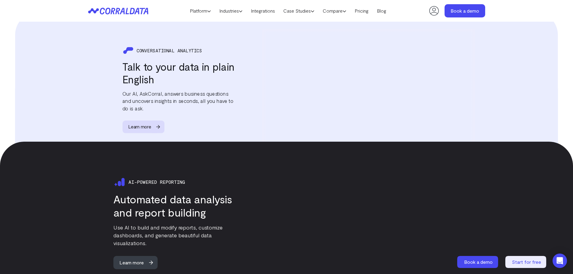 The height and width of the screenshot is (274, 573). Describe the element at coordinates (299, 11) in the screenshot. I see `a: Case Studies` at that location.